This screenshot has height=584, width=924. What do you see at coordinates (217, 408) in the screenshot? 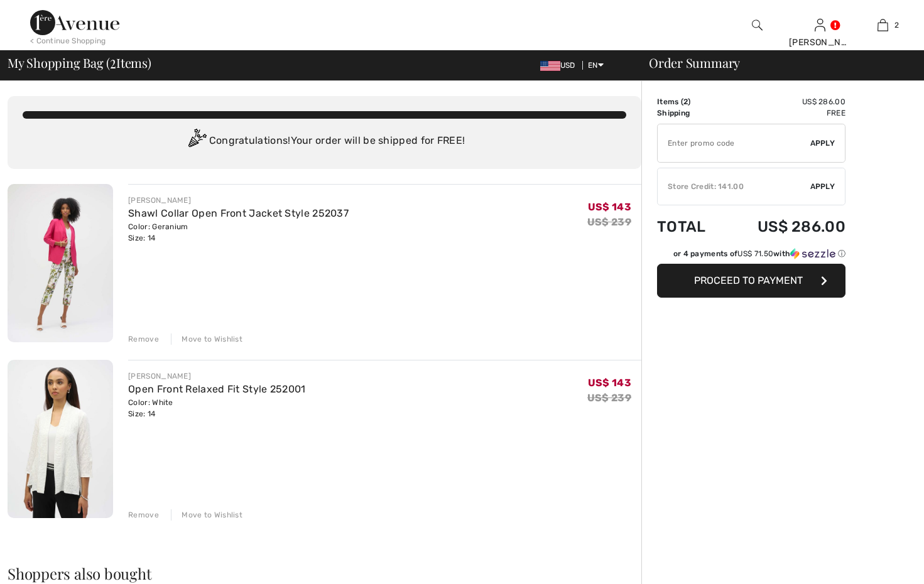
I see `div: Color: White Size: 14` at bounding box center [217, 408].